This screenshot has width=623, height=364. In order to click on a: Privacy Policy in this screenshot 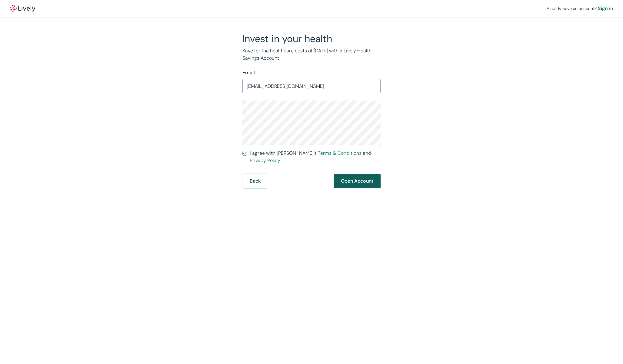, I will do `click(265, 160)`.